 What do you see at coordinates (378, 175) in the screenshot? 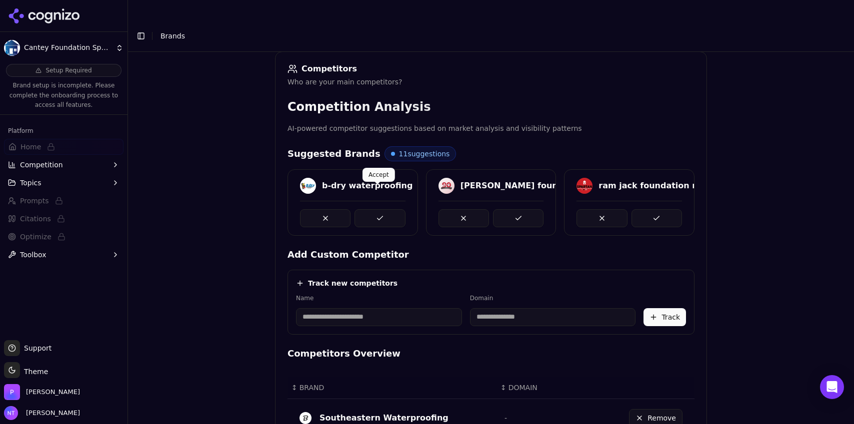
I see `p: Accept` at bounding box center [378, 175].